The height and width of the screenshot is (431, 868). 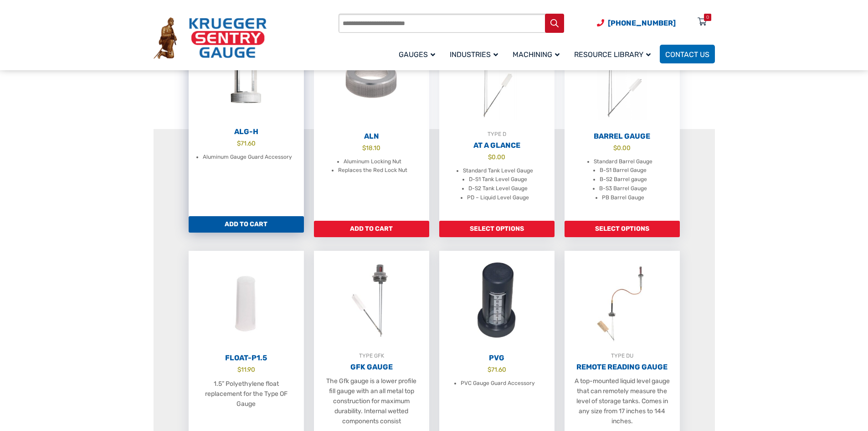 I want to click on li: Aluminum Gauge Guard Accessory, so click(x=247, y=157).